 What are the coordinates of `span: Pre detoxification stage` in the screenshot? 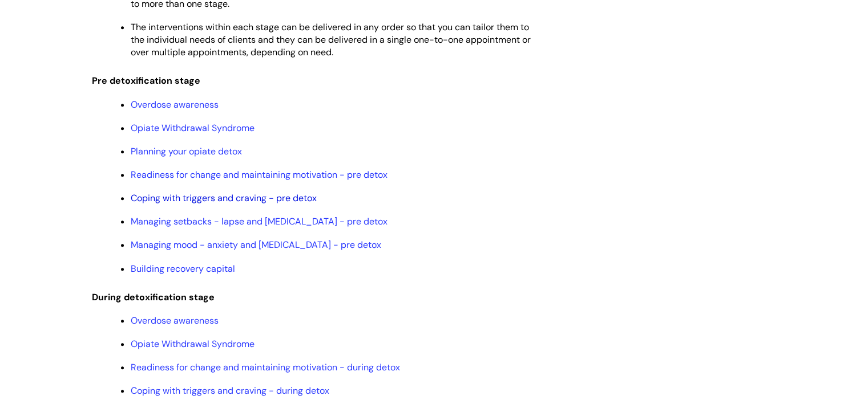 It's located at (146, 81).